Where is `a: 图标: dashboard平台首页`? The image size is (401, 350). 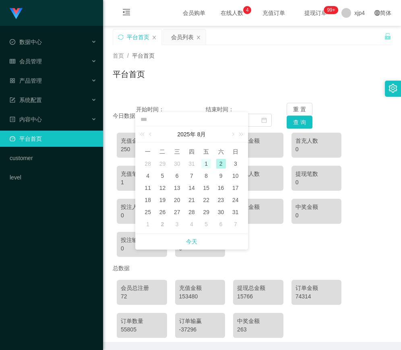
a: 图标: dashboard平台首页 is located at coordinates (53, 139).